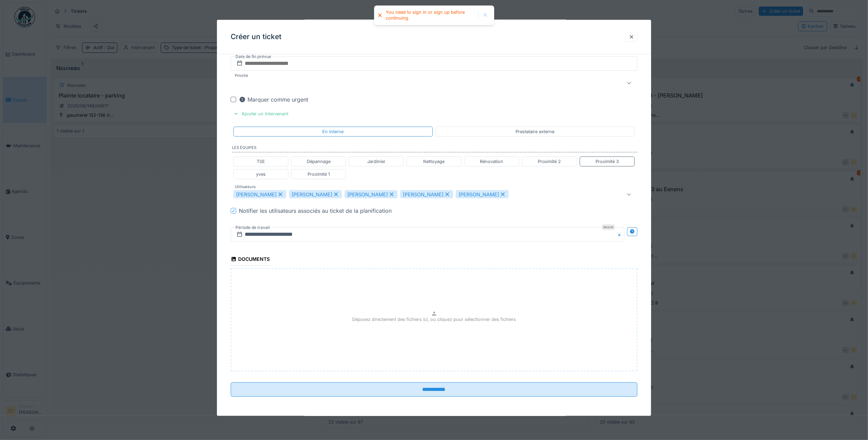 The height and width of the screenshot is (440, 868). What do you see at coordinates (535, 132) in the screenshot?
I see `div: Prestataire externe` at bounding box center [535, 132].